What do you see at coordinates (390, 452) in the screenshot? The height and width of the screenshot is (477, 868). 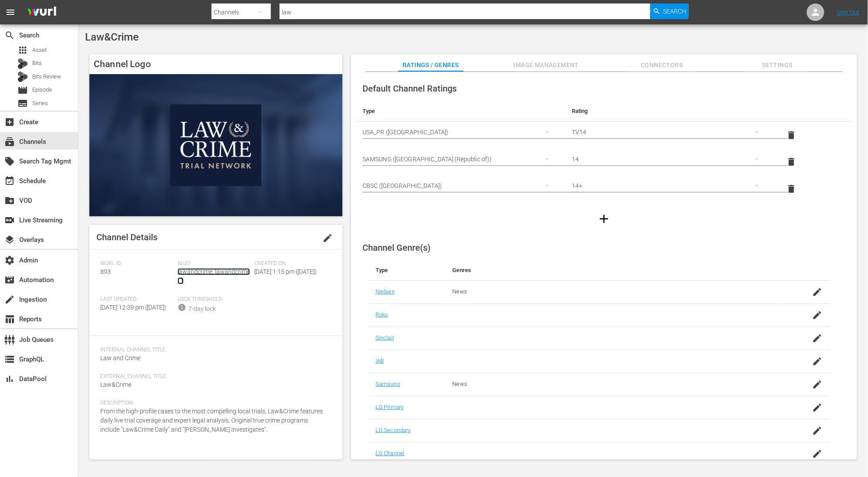 I see `a: LG Channel` at bounding box center [390, 452].